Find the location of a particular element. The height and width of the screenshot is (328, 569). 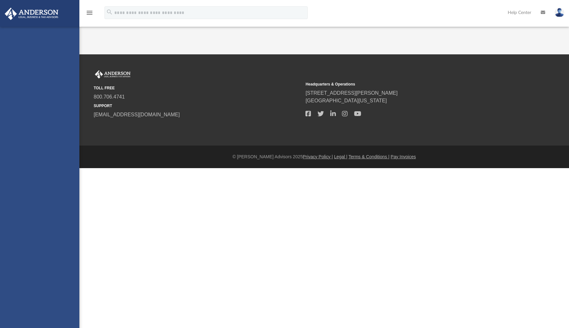

a: Terms & Conditions | is located at coordinates (369, 157).